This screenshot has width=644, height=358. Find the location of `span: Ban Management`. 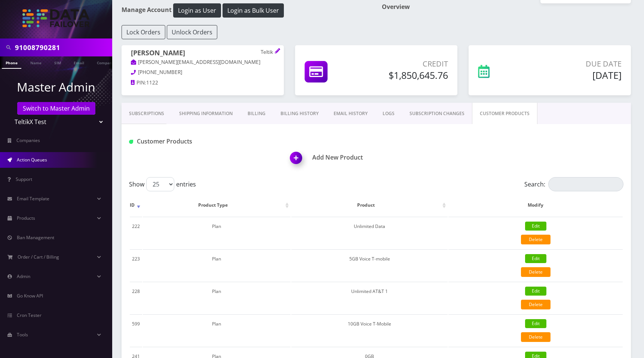

span: Ban Management is located at coordinates (36, 237).